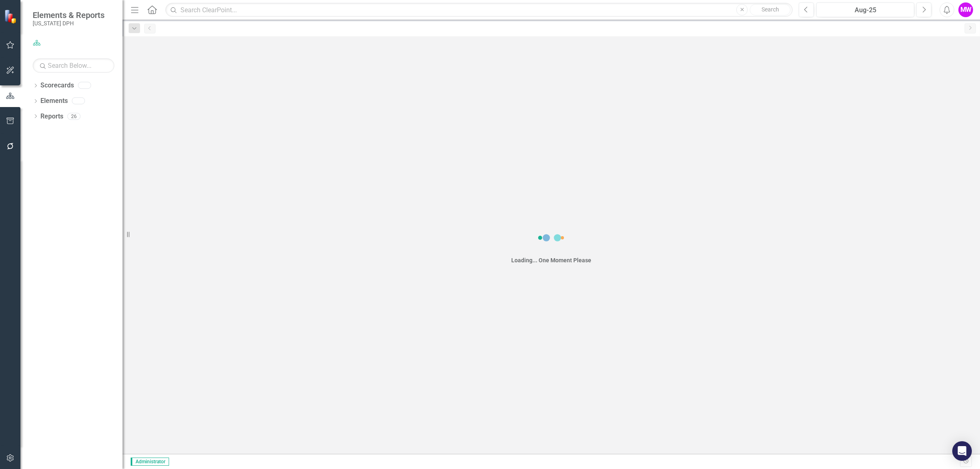 The height and width of the screenshot is (469, 980). Describe the element at coordinates (52, 116) in the screenshot. I see `a: Reports` at that location.